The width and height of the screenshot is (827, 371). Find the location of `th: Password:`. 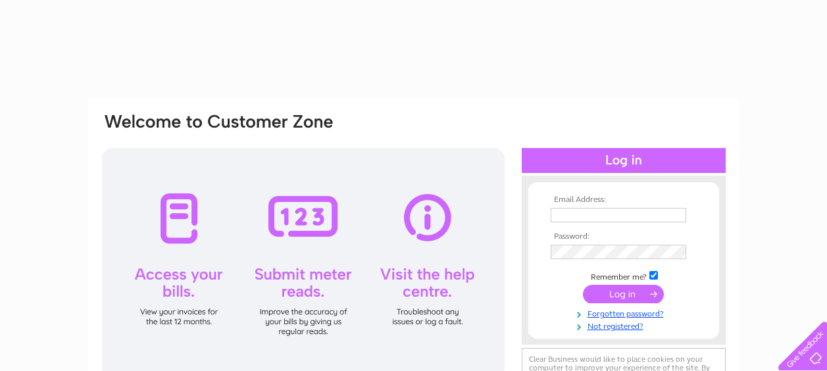

th: Password: is located at coordinates (623, 237).